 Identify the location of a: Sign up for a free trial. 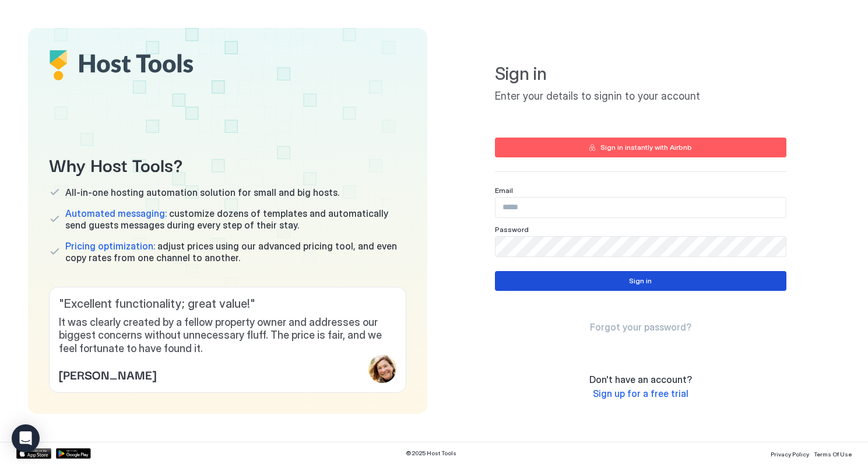
(641, 394).